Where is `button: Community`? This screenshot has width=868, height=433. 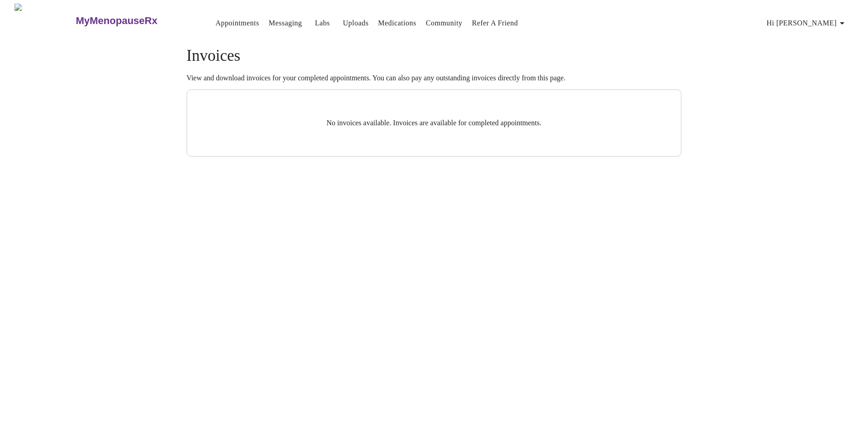
button: Community is located at coordinates (443, 23).